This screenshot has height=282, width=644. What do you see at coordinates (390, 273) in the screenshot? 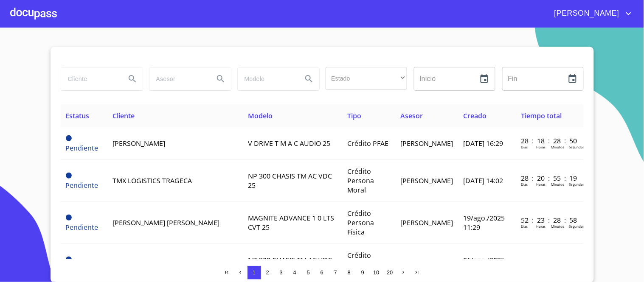
I see `span: 20` at bounding box center [390, 273].